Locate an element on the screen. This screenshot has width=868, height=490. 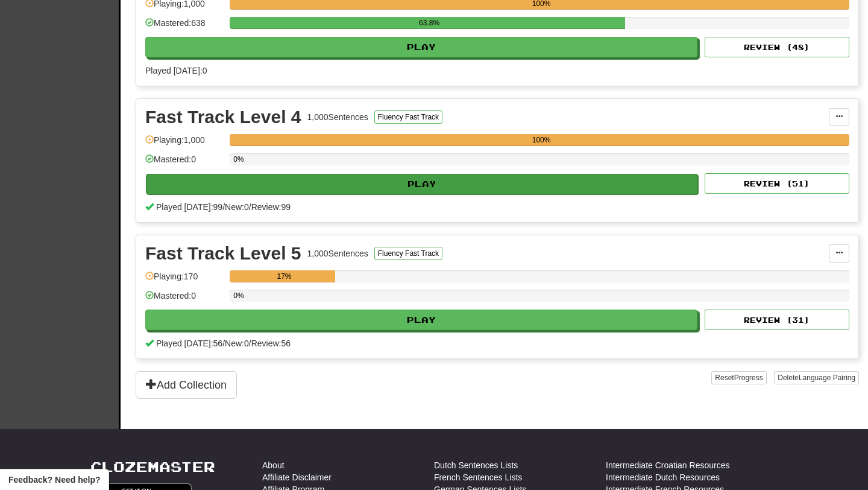
span: Review: 99 is located at coordinates (271, 207).